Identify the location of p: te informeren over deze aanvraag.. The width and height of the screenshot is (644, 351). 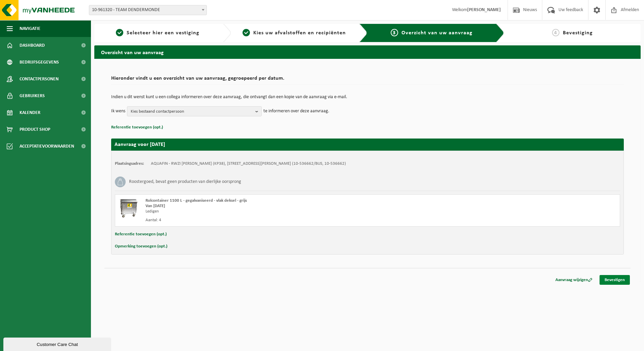
(296, 112).